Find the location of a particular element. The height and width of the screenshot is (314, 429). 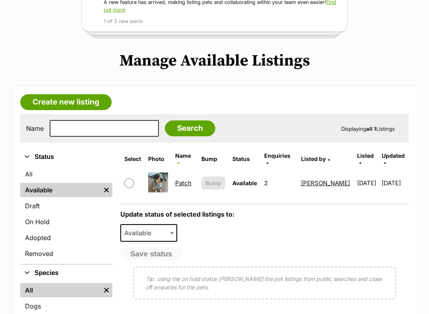

a: Name is located at coordinates (183, 159).